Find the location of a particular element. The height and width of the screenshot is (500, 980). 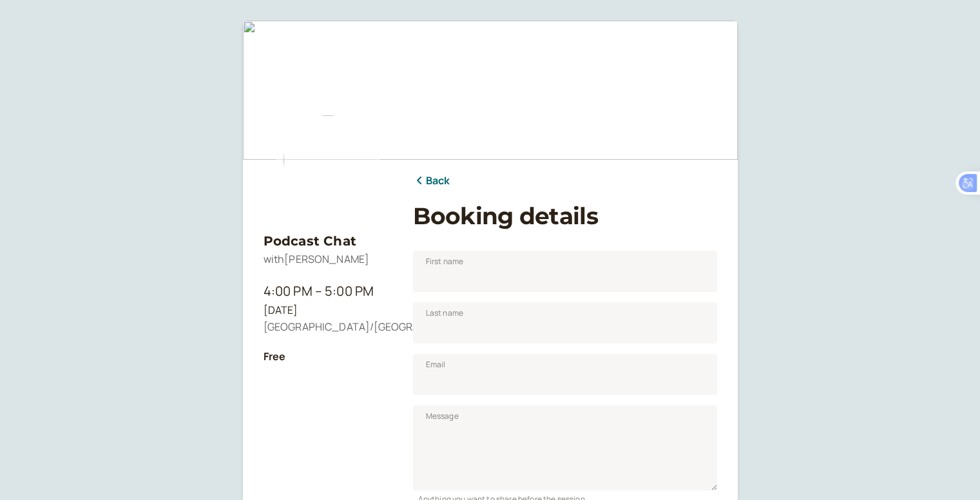

h1: Booking details is located at coordinates (565, 216).